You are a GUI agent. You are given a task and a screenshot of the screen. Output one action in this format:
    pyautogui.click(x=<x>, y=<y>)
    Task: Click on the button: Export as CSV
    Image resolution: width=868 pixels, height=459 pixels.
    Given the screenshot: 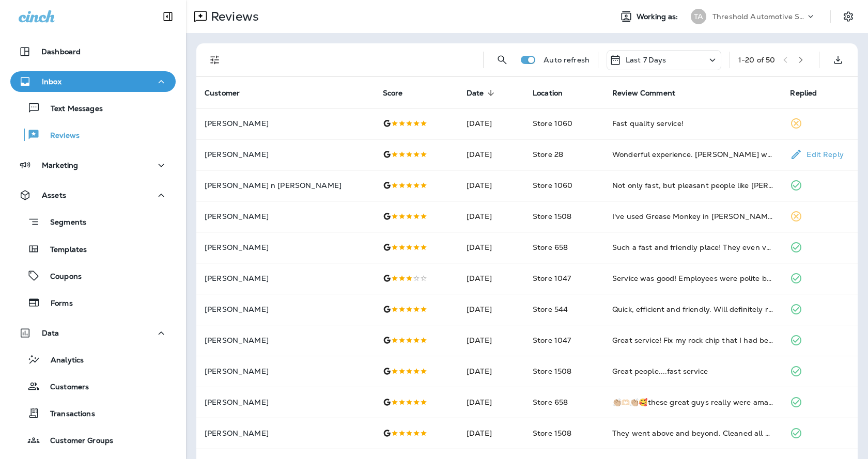 What is the action you would take?
    pyautogui.click(x=838, y=60)
    